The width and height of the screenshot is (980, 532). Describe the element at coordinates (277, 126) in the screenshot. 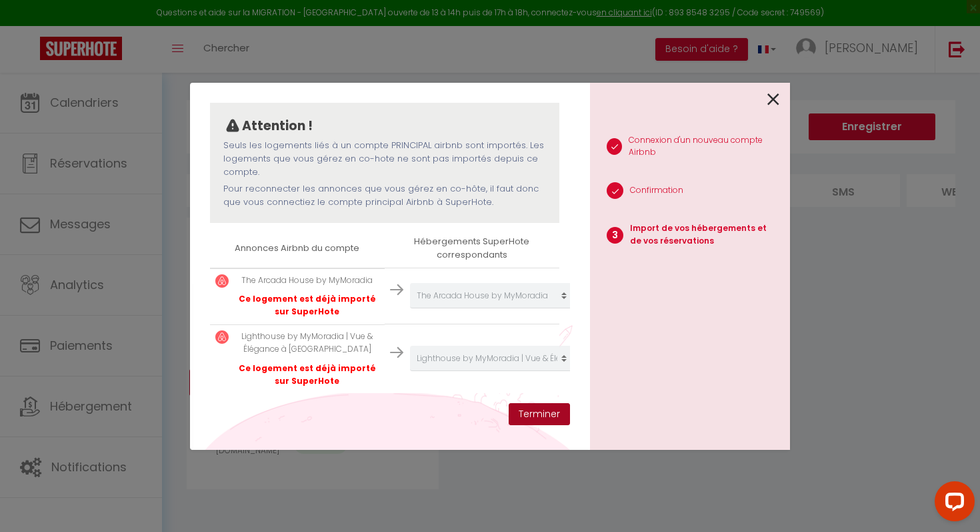

I see `p: Attention !` at that location.